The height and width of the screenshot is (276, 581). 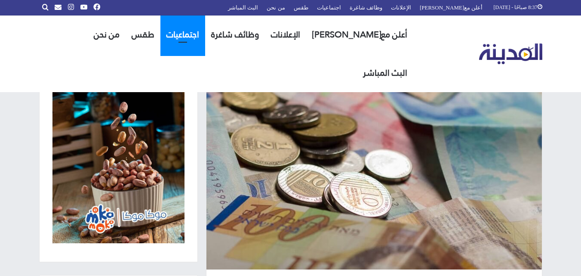 I want to click on a: البث المباشر, so click(x=385, y=73).